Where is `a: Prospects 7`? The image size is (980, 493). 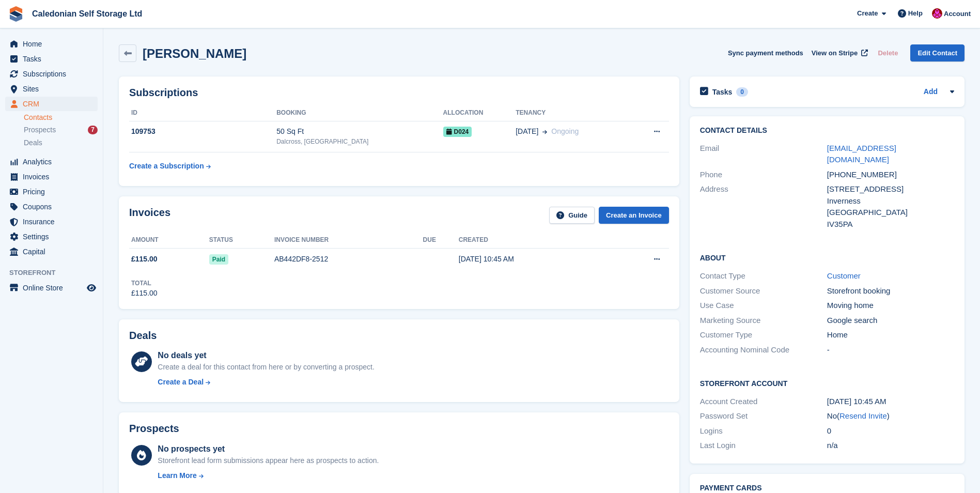
a: Prospects 7 is located at coordinates (61, 130).